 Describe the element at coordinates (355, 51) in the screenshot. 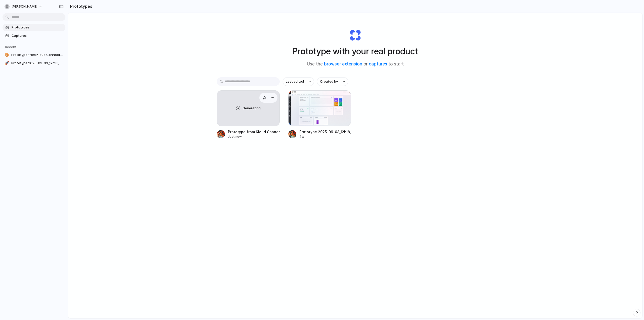

I see `h1: Prototype with your real product` at that location.